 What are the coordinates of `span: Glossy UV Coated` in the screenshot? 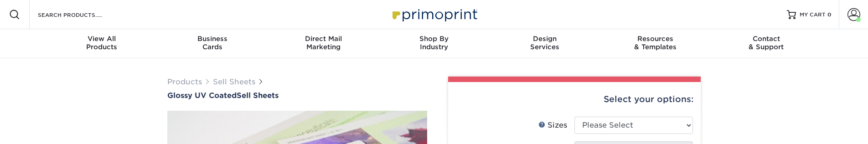 It's located at (202, 95).